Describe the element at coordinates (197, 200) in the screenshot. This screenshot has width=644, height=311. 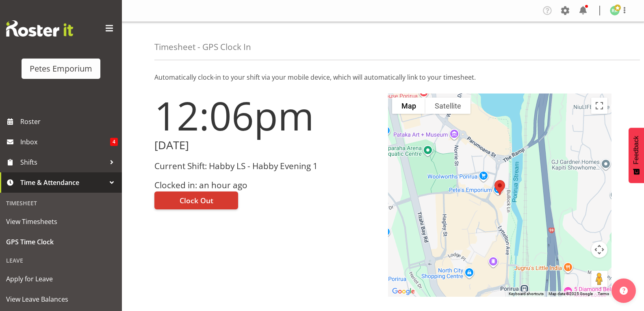
I see `button: Clock Out` at that location.